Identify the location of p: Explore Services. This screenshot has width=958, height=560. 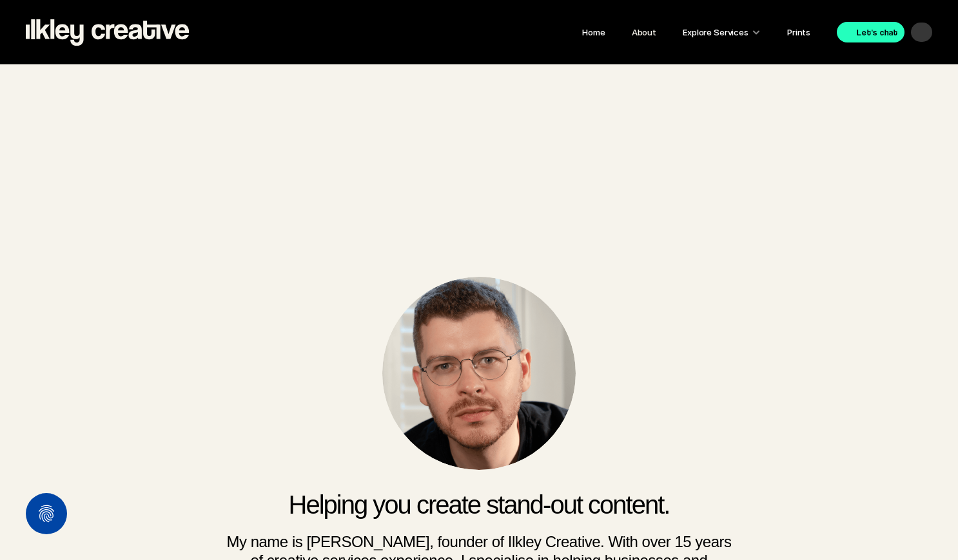
(715, 32).